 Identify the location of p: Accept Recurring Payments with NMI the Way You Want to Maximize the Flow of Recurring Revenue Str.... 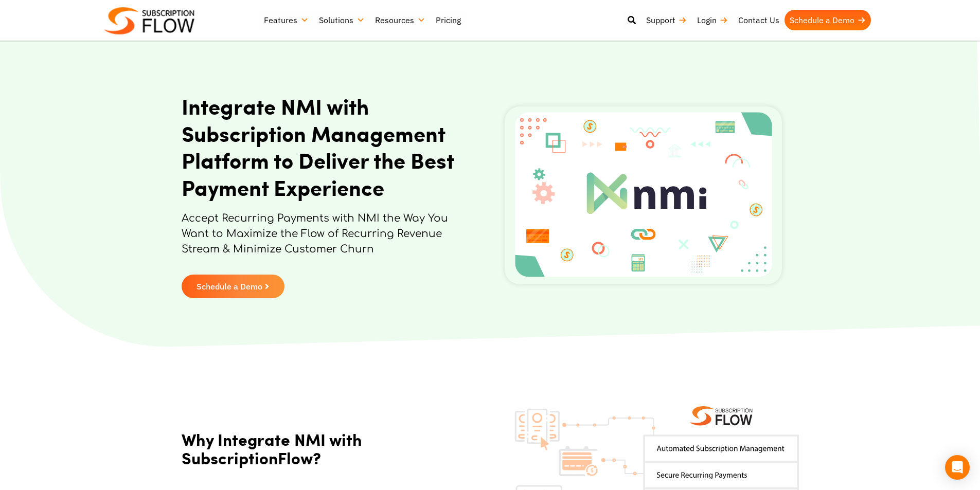
(321, 239).